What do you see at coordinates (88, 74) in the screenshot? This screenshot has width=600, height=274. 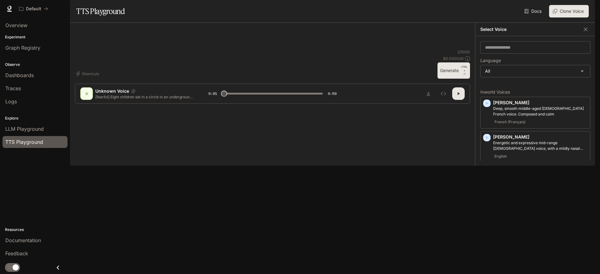 I see `button: Shortcuts` at bounding box center [88, 74].